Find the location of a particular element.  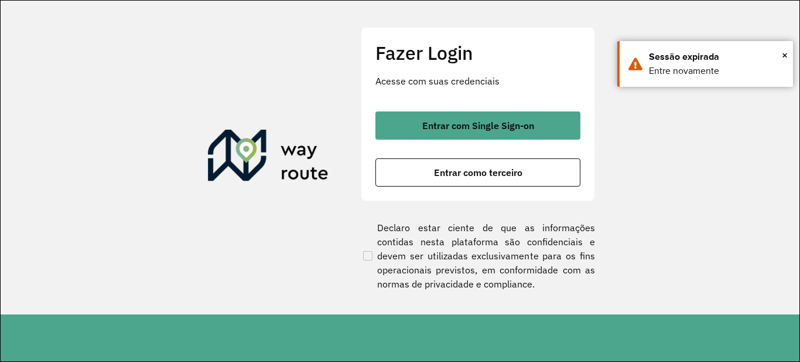

div: Sessão expirada is located at coordinates (717, 57).